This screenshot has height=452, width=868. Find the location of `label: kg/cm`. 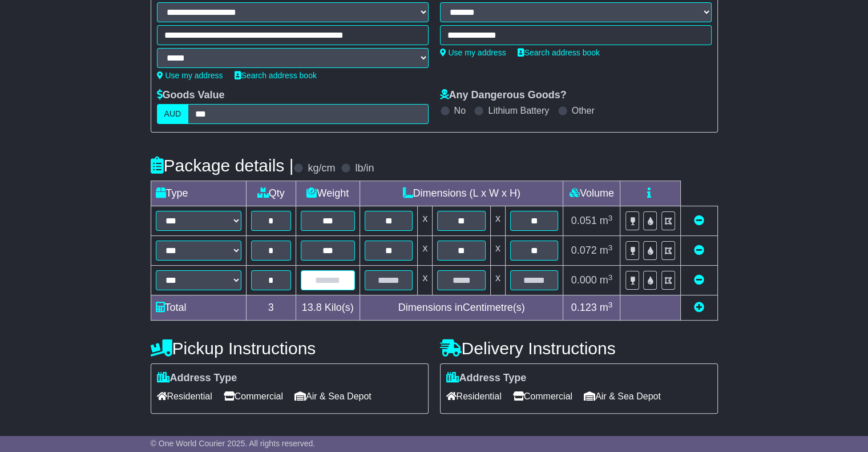

label: kg/cm is located at coordinates (321, 169).